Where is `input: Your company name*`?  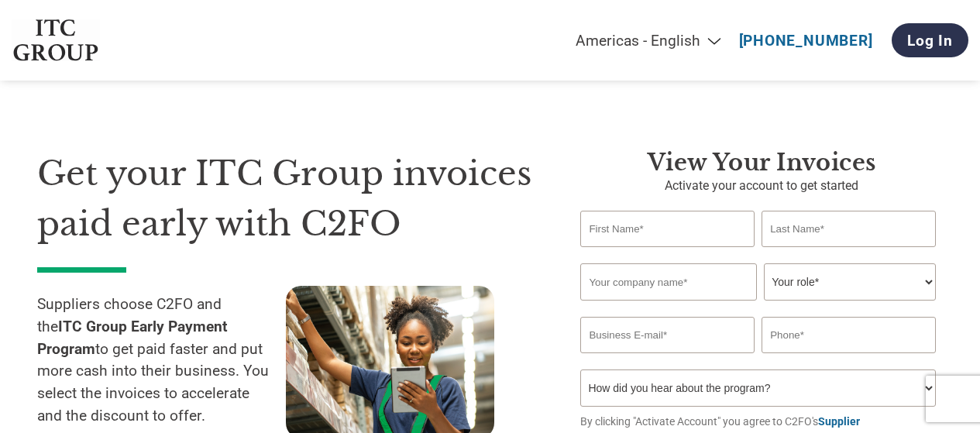
input: Your company name* is located at coordinates (667, 282).